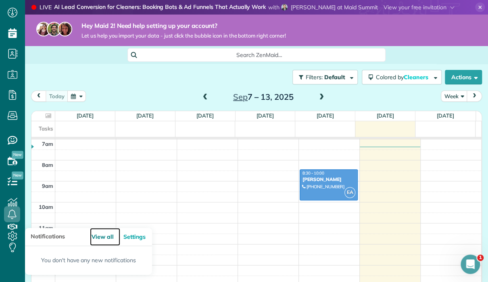 The height and width of the screenshot is (282, 488). What do you see at coordinates (54, 29) in the screenshot?
I see `img: jorge-587dff0eeaa6aab1f244e6dc62b8924c3b6ad411094392a53c71c6c4a576187d.jpg` at bounding box center [54, 29].